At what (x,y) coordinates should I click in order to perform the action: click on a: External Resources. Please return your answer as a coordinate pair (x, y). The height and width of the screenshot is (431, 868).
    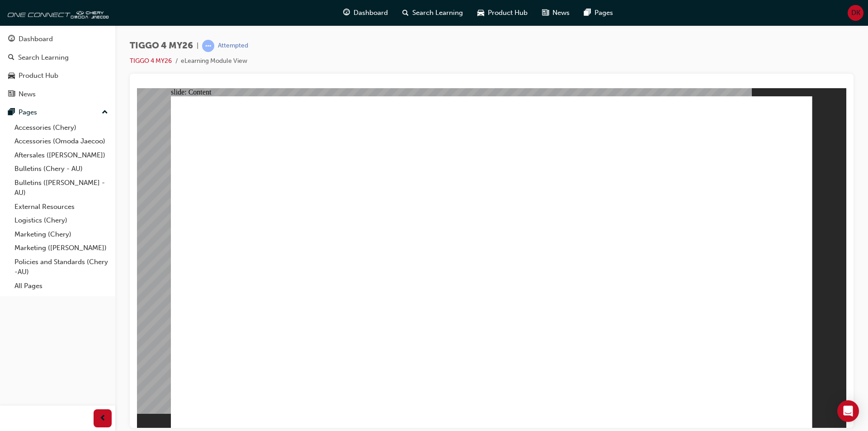
    Looking at the image, I should click on (61, 206).